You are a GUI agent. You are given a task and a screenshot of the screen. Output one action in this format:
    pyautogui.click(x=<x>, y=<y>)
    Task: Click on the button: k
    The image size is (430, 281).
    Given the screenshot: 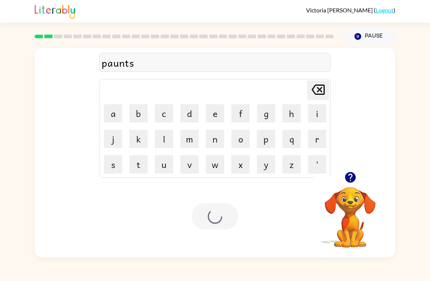 What is the action you would take?
    pyautogui.click(x=139, y=139)
    